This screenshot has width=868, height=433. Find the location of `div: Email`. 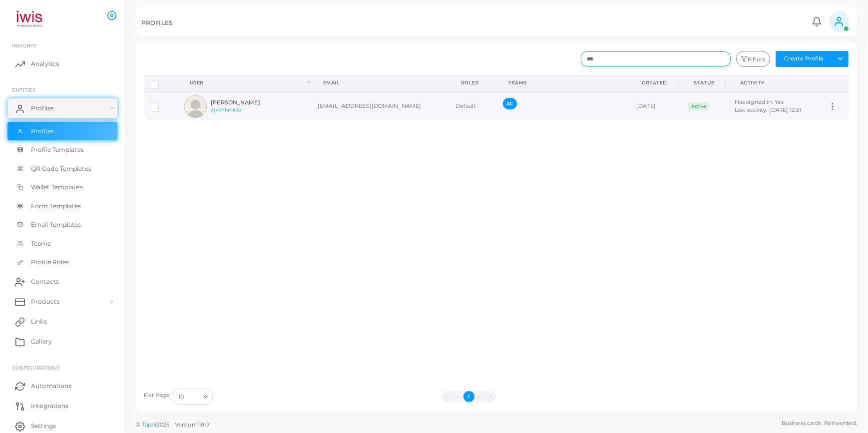

div: Email is located at coordinates (382, 83).